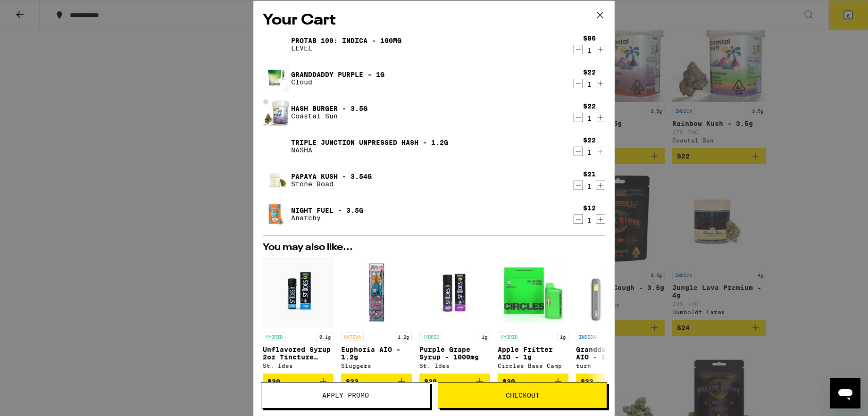  I want to click on img: Triple Junction Unpressed Hash - 1.2g, so click(276, 146).